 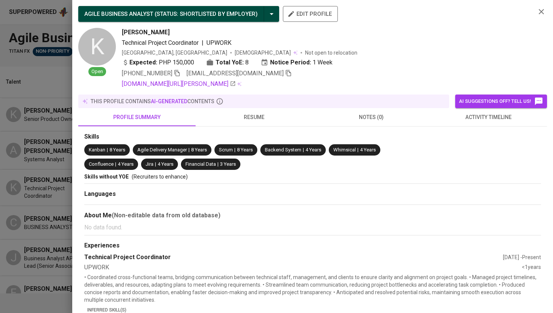 I want to click on p: No data found., so click(x=313, y=227).